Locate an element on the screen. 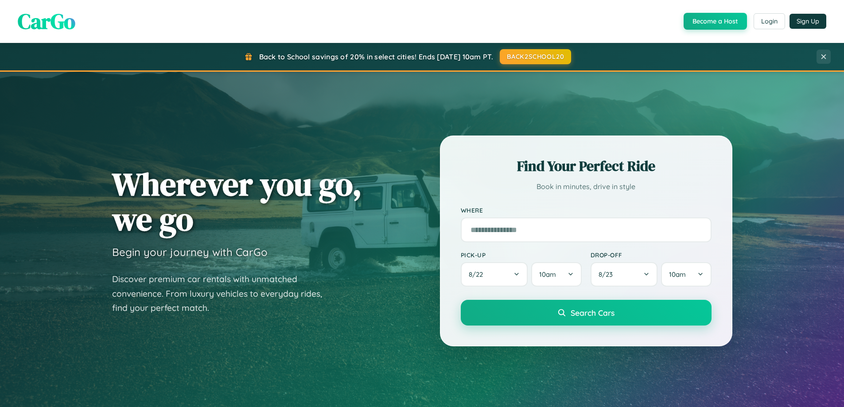 This screenshot has width=844, height=407. button: Become a Host is located at coordinates (715, 21).